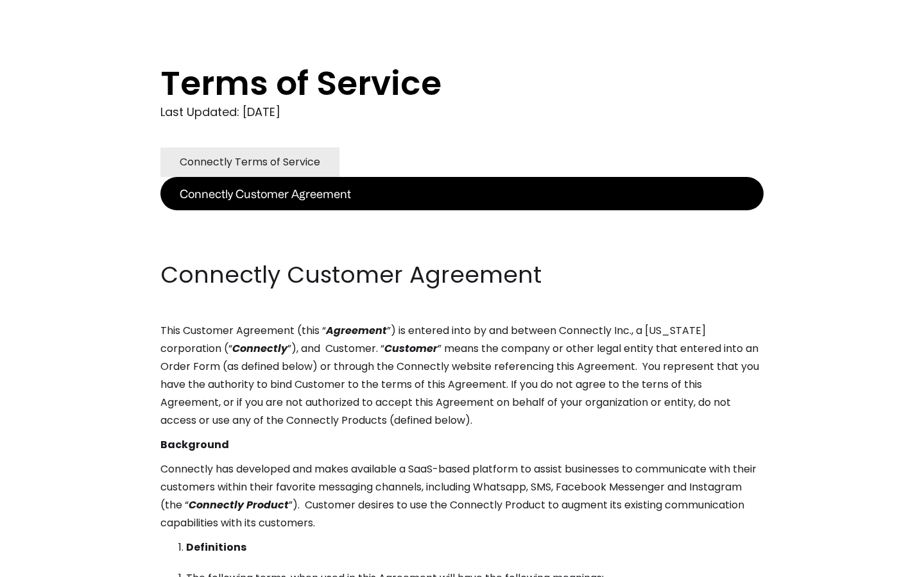 This screenshot has width=924, height=577. What do you see at coordinates (436, 83) in the screenshot?
I see `h1: Terms of Service` at bounding box center [436, 83].